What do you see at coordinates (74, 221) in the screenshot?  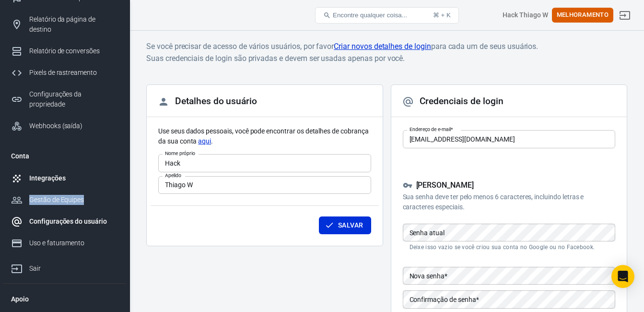 I see `div: Configurações do usuário` at bounding box center [74, 221].